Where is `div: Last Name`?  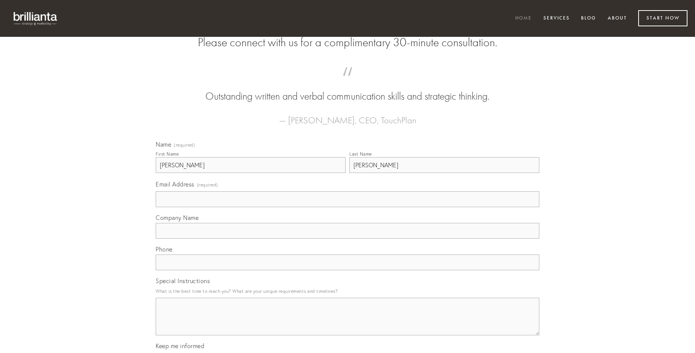 div: Last Name is located at coordinates (361, 154).